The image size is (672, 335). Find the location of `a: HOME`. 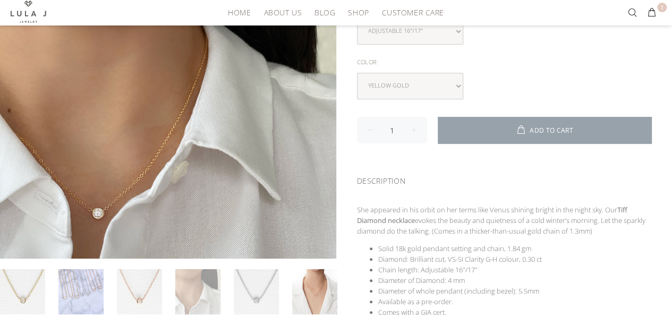

a: HOME is located at coordinates (239, 12).